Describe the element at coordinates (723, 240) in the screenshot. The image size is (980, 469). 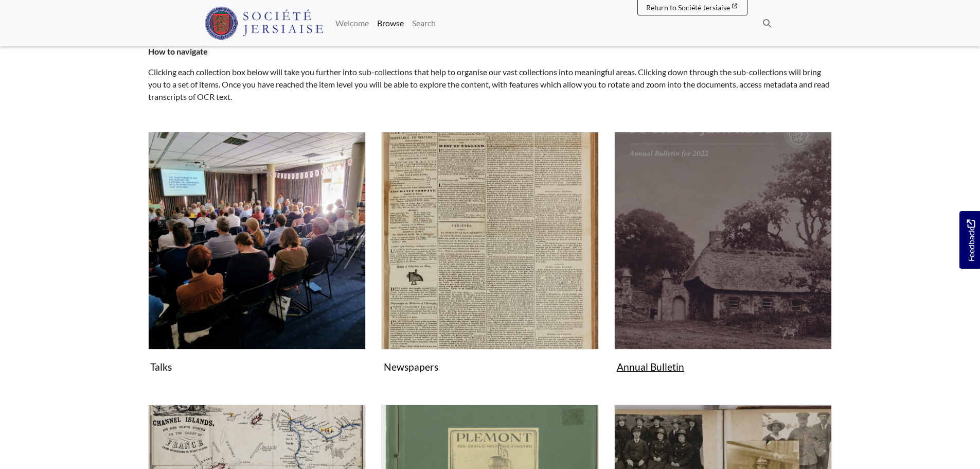
I see `img: Annual Bulletin` at that location.